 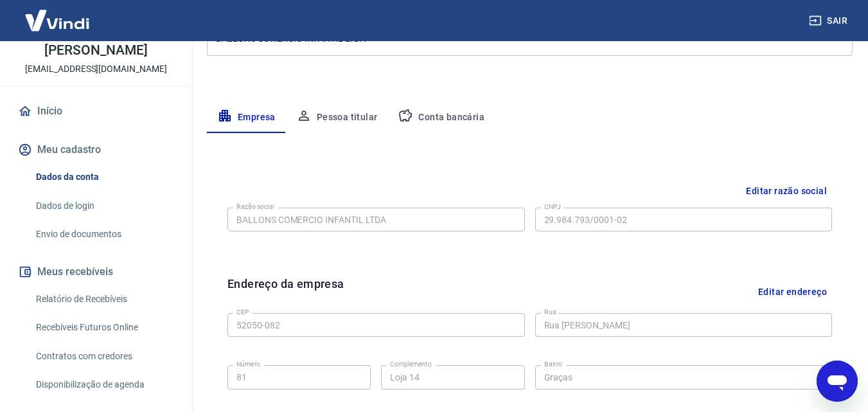 What do you see at coordinates (786, 191) in the screenshot?
I see `button: Editar razão social` at bounding box center [786, 191].